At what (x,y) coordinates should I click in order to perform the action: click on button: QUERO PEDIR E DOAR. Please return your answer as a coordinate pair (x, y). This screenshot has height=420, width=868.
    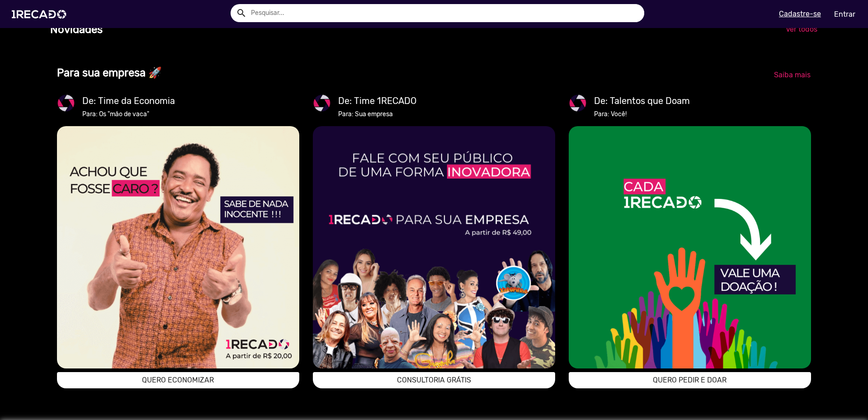
    Looking at the image, I should click on (690, 380).